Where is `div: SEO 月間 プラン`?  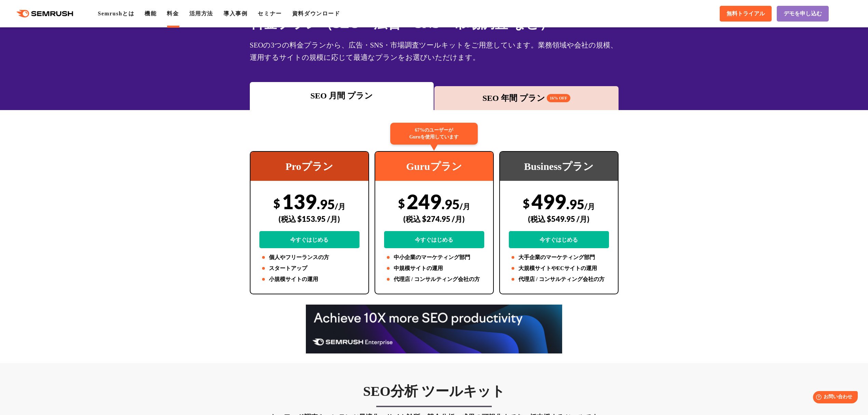 div: SEO 月間 プラン is located at coordinates (342, 96).